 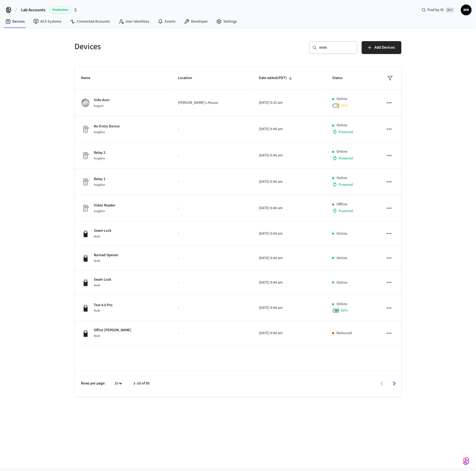 What do you see at coordinates (102, 100) in the screenshot?
I see `p: Side door` at bounding box center [102, 100].